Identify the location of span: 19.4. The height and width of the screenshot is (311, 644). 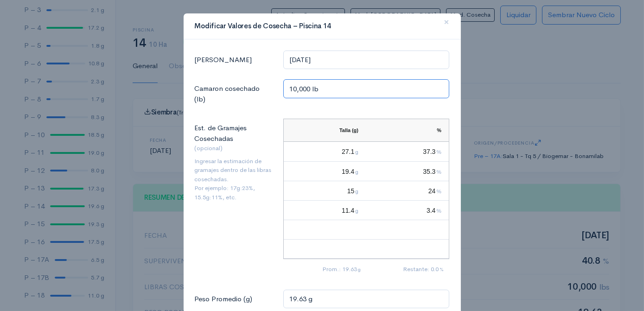
(349, 171).